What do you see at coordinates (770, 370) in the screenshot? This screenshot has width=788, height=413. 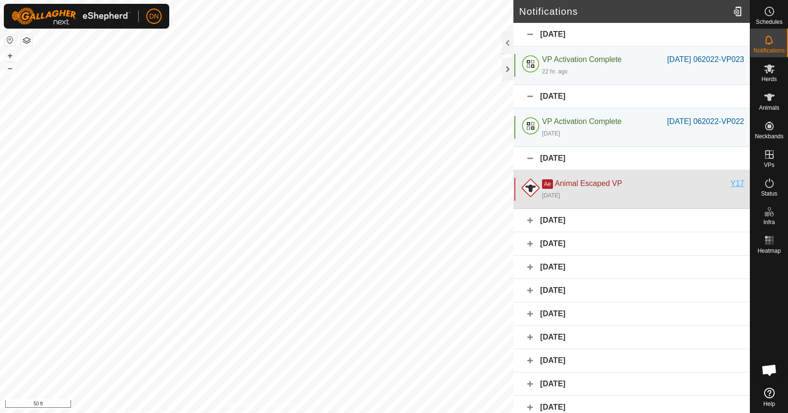 I see `div: Open chat` at bounding box center [770, 370].